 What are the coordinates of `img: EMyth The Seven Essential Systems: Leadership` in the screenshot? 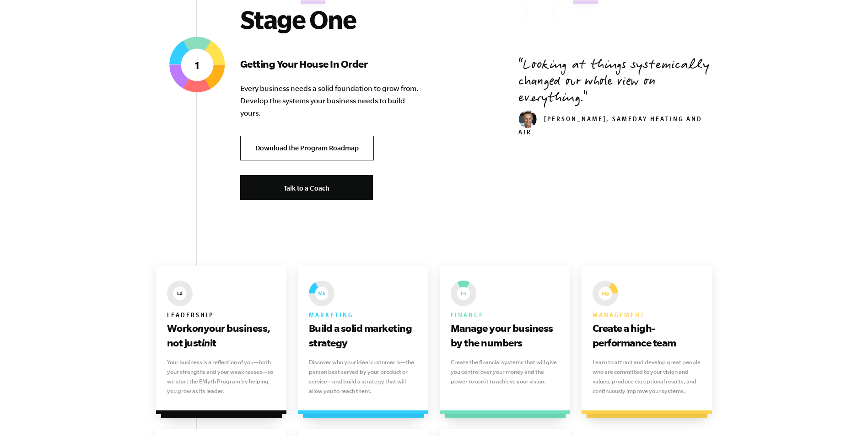 It's located at (180, 293).